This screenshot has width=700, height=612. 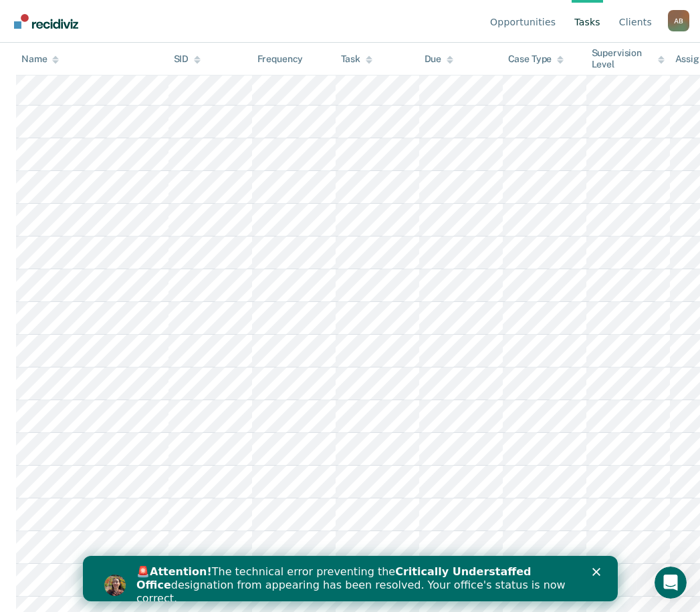 What do you see at coordinates (32, 29) in the screenshot?
I see `img: Profile image for Rajan` at bounding box center [32, 29].